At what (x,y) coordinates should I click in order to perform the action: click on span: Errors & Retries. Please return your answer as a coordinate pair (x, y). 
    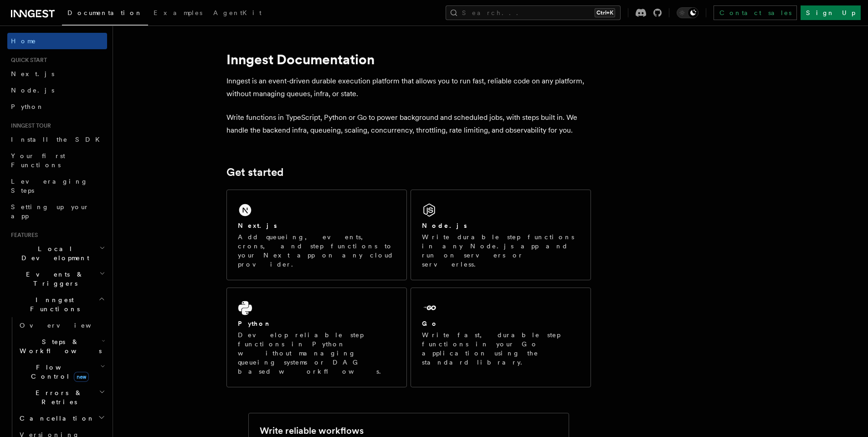
    Looking at the image, I should click on (57, 397).